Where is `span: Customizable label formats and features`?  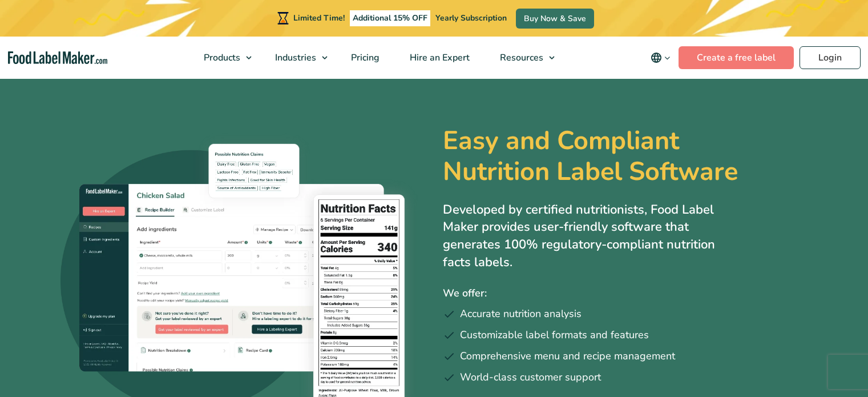
span: Customizable label formats and features is located at coordinates (554, 334).